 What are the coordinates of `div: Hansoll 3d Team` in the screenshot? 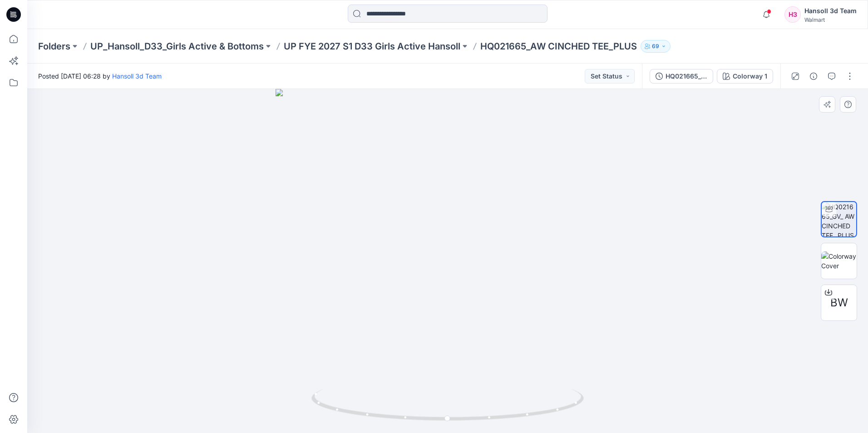 It's located at (830, 11).